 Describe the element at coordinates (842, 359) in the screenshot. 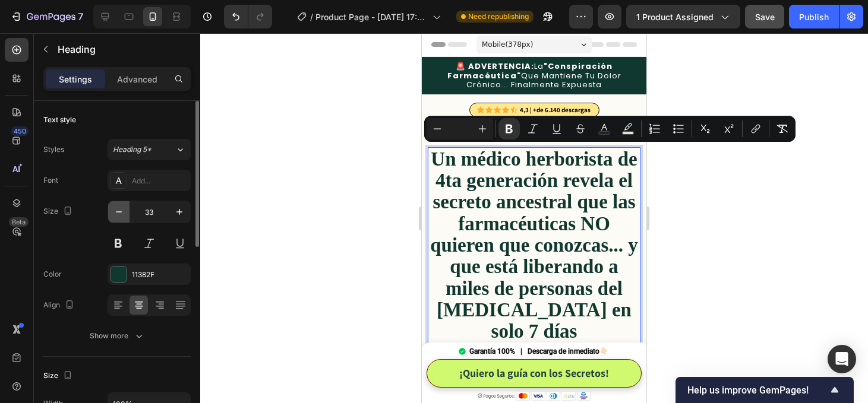

I see `div: Open Intercom Messenger` at that location.